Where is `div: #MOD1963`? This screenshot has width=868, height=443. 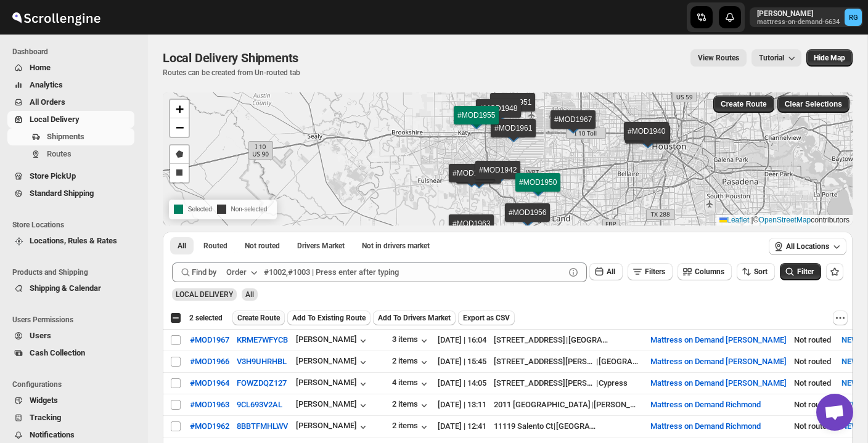
div: #MOD1963 is located at coordinates (210, 404).